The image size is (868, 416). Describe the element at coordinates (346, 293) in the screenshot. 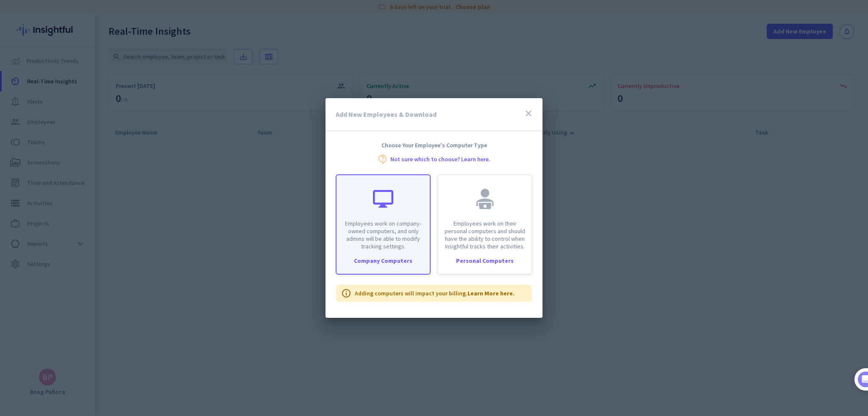

I see `i: info` at that location.